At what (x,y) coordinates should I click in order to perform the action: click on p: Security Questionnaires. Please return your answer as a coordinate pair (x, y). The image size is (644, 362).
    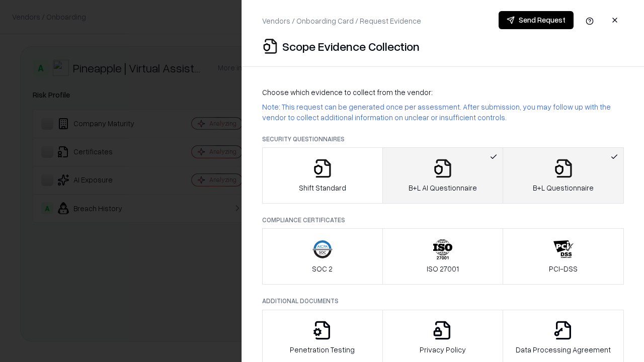
    Looking at the image, I should click on (442, 139).